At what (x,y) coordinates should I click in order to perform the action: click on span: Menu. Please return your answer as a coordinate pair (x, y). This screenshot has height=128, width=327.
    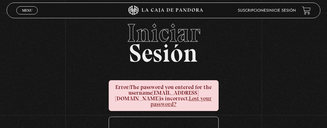
    Looking at the image, I should click on (27, 10).